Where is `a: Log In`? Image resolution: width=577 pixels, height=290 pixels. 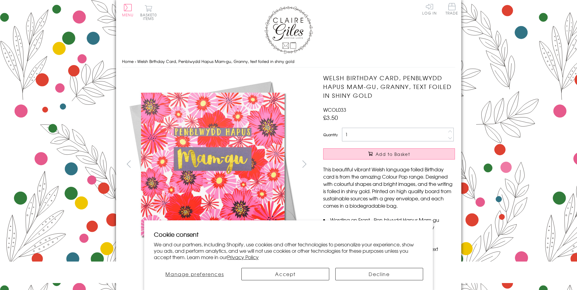
a: Log In is located at coordinates (430, 9).